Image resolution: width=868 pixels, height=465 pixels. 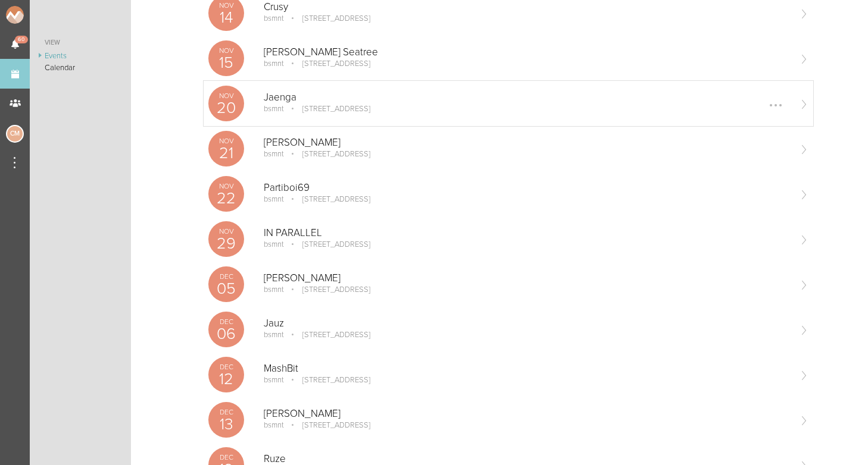 I want to click on p: Partiboi69, so click(x=527, y=188).